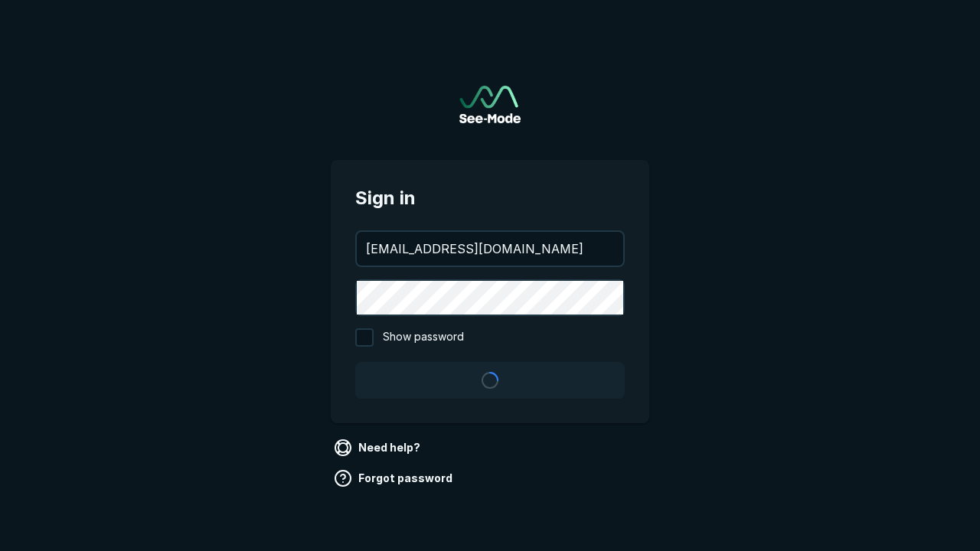 The height and width of the screenshot is (551, 980). What do you see at coordinates (378, 448) in the screenshot?
I see `a: Need help?` at bounding box center [378, 448].